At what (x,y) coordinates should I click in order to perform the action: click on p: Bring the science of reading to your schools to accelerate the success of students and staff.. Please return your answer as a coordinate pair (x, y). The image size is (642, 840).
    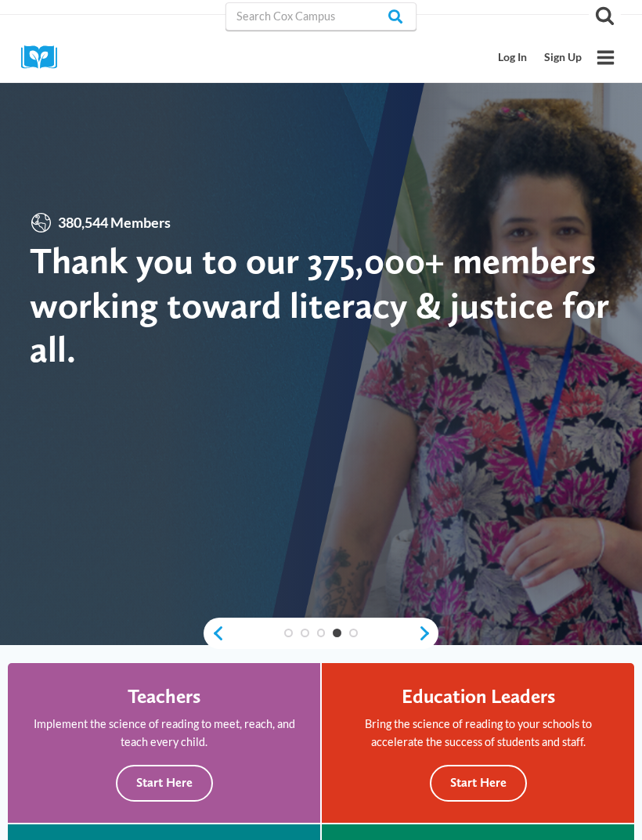
    Looking at the image, I should click on (478, 733).